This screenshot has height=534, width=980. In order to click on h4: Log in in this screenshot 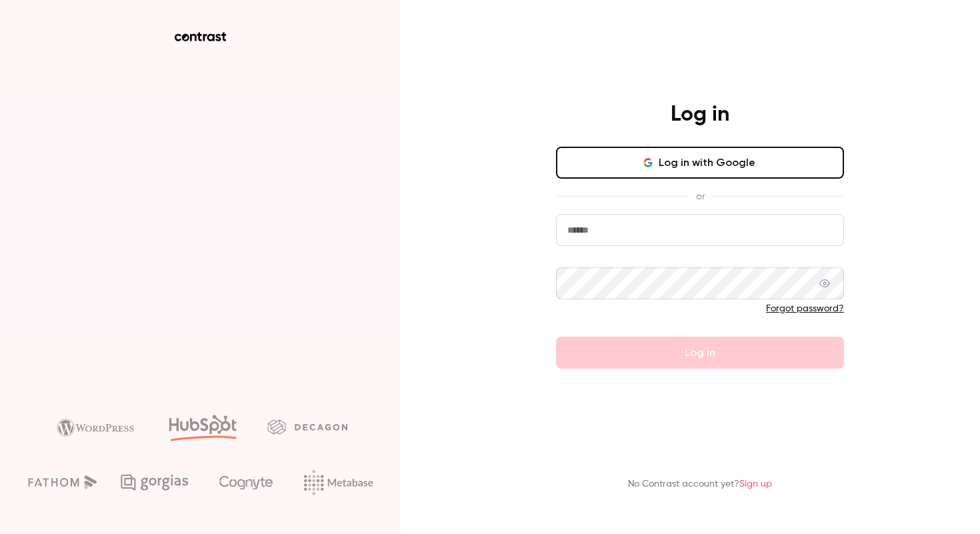, I will do `click(700, 114)`.